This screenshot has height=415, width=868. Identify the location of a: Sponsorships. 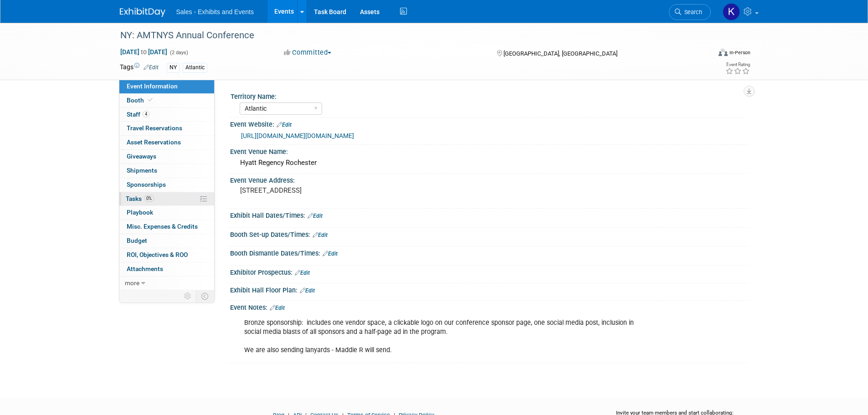
(167, 185).